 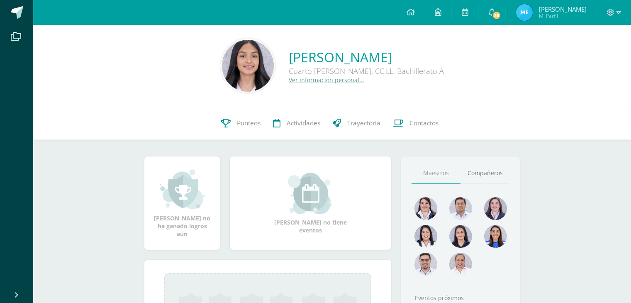 What do you see at coordinates (356, 123) in the screenshot?
I see `a: Trayectoria` at bounding box center [356, 123].